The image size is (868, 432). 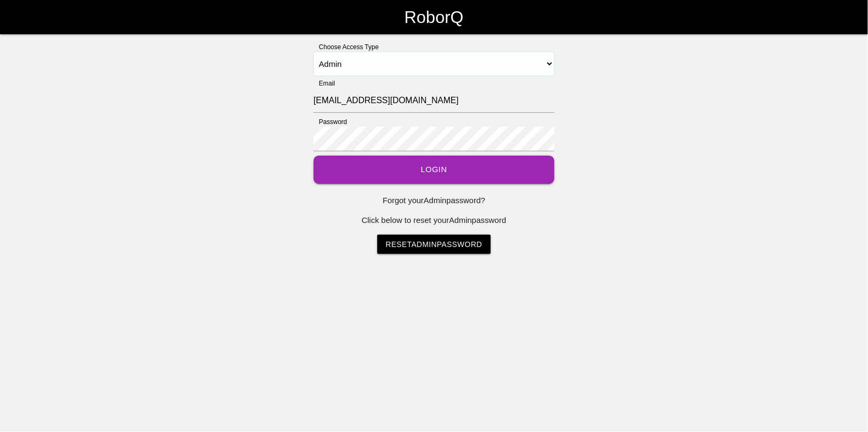 What do you see at coordinates (325, 84) in the screenshot?
I see `label: Email` at bounding box center [325, 84].